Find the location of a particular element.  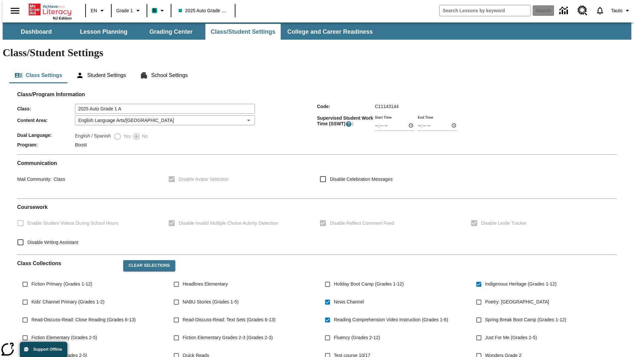

span: Enable Student Videos During School Hours is located at coordinates (73, 223).